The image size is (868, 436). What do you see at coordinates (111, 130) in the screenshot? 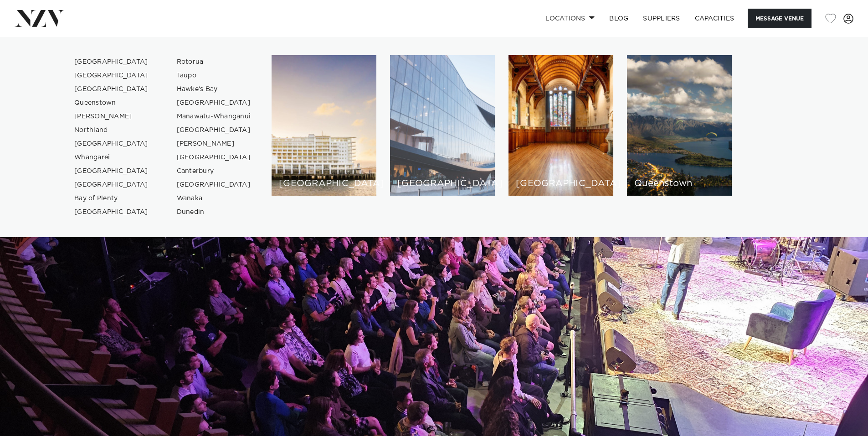
I see `a: Northland` at bounding box center [111, 130].